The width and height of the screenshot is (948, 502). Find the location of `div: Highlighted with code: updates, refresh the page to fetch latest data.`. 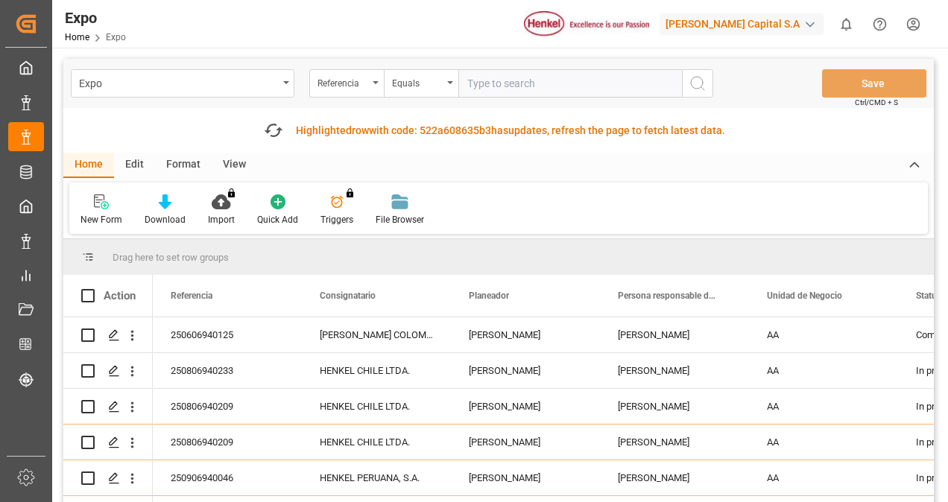

div: Highlighted with code: updates, refresh the page to fetch latest data. is located at coordinates (510, 130).